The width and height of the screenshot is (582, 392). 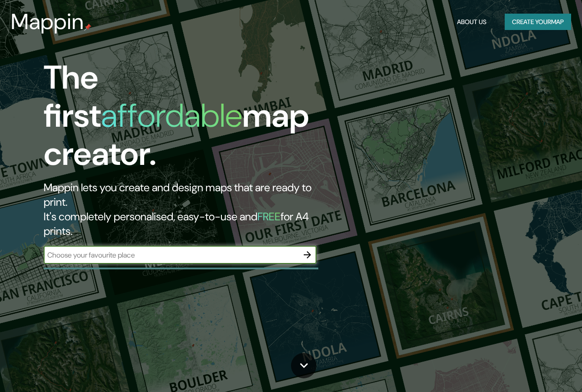 What do you see at coordinates (269, 216) in the screenshot?
I see `h5: FREE` at bounding box center [269, 216].